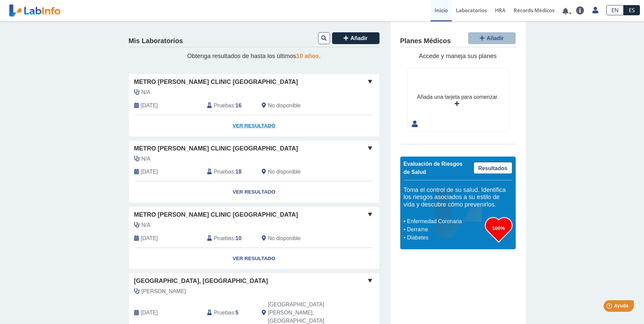 The image size is (644, 324). I want to click on div: Añada una tarjeta para comenzar., so click(458, 97).